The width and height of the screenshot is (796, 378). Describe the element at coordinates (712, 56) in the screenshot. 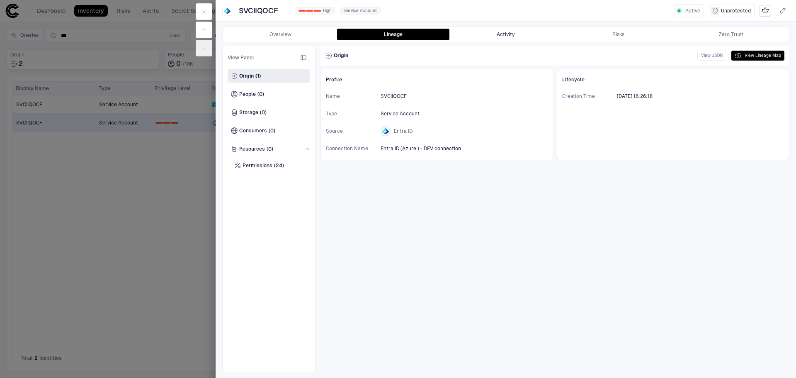

I see `button: View JSON` at that location.